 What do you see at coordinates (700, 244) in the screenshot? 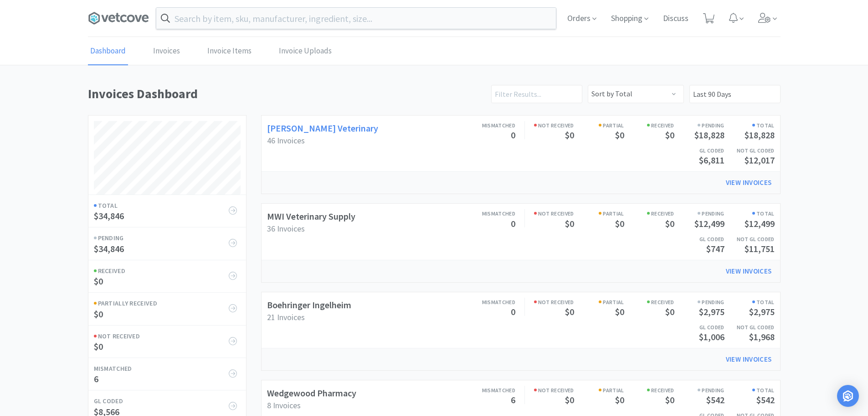
I see `a: GL Coded$747` at bounding box center [700, 244].